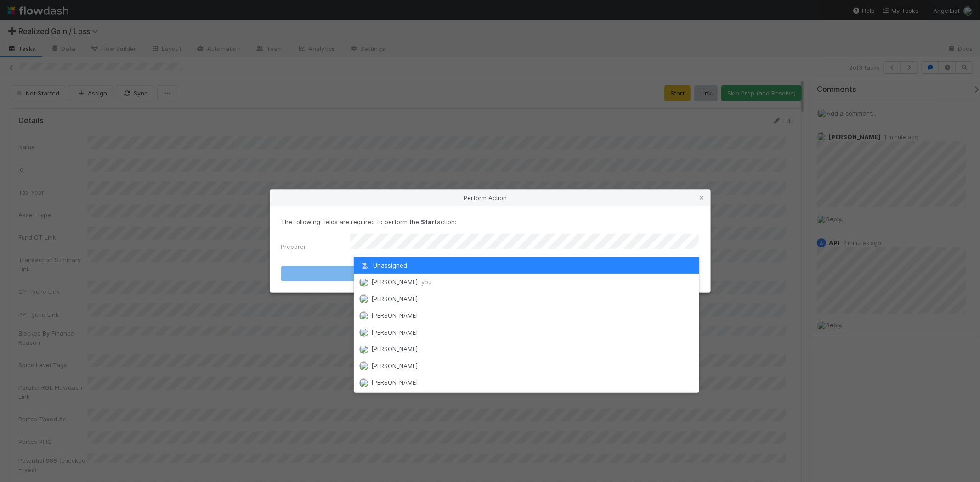 The width and height of the screenshot is (980, 482). Describe the element at coordinates (383, 266) in the screenshot. I see `span: Unassigned` at that location.